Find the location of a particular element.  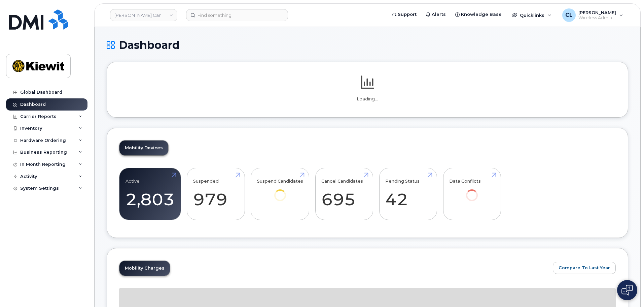

h1: Dashboard is located at coordinates (368, 45).